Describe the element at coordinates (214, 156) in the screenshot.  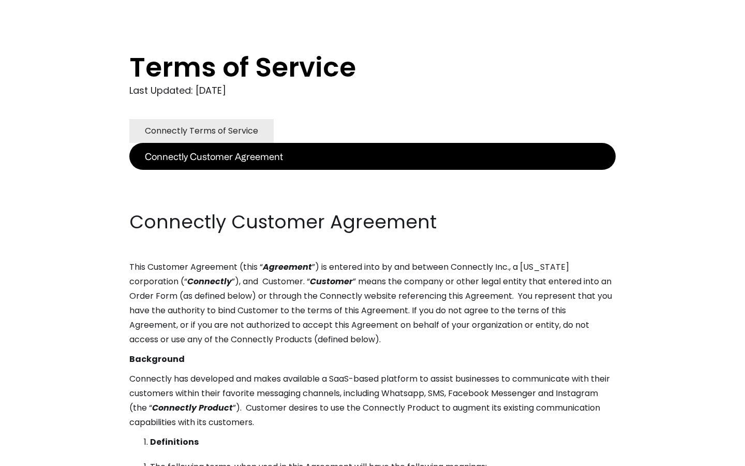
I see `div: Connectly Customer Agreement` at that location.